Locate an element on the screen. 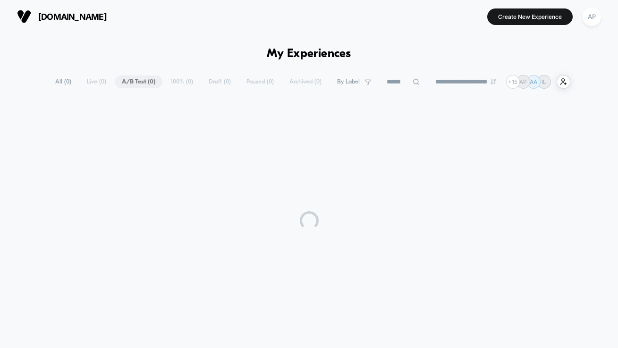  img: Visually logo is located at coordinates (24, 17).